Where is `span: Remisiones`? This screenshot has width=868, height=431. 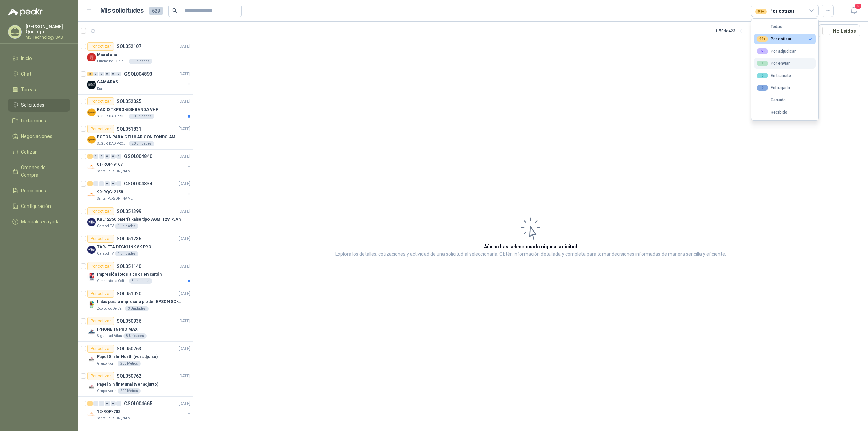
span: Remisiones is located at coordinates (34, 190).